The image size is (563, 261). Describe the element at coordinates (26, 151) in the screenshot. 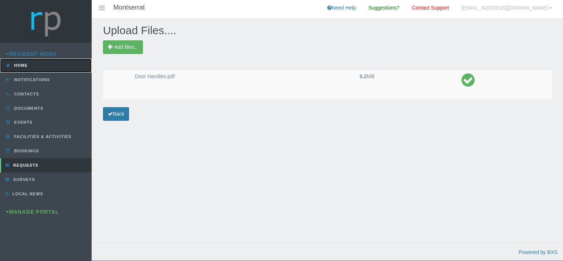

I see `span: Bookings` at that location.